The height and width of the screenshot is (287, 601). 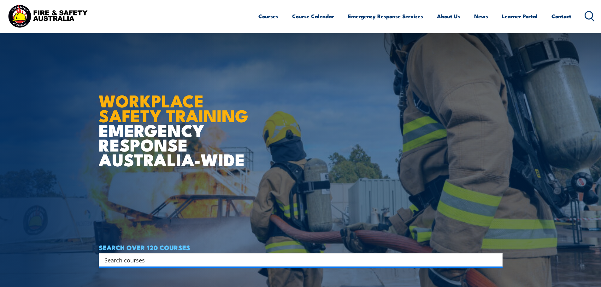 What do you see at coordinates (301, 248) in the screenshot?
I see `h4: SEARCH OVER 120 COURSES` at bounding box center [301, 248].